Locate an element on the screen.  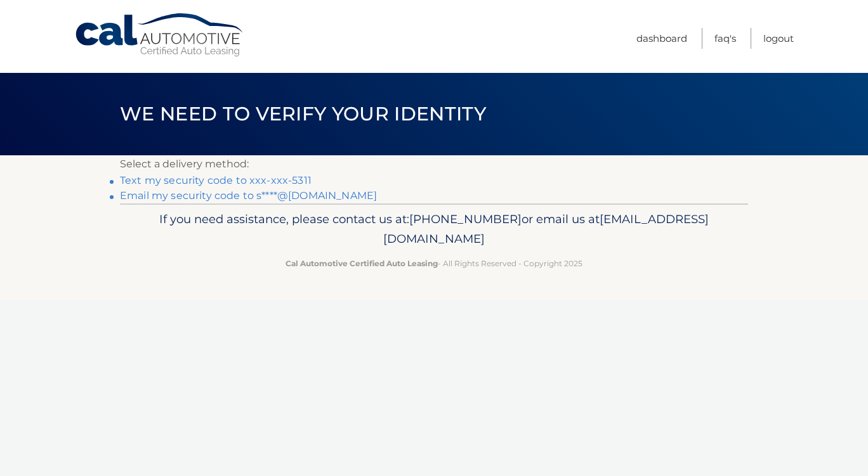
p: - All Rights Reserved - Copyright 2025 is located at coordinates (434, 263).